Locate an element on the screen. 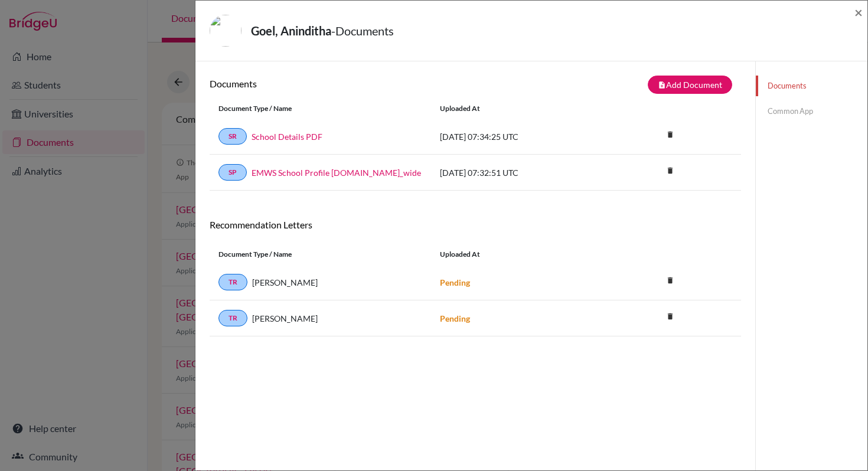 This screenshot has width=868, height=471. h6: Documents is located at coordinates (343, 83).